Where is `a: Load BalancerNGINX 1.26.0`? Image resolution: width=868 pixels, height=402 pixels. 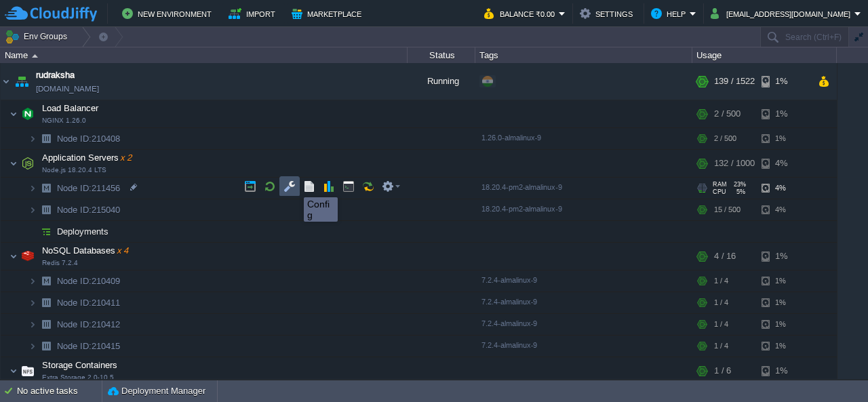
a: Load BalancerNGINX 1.26.0 is located at coordinates (71, 108).